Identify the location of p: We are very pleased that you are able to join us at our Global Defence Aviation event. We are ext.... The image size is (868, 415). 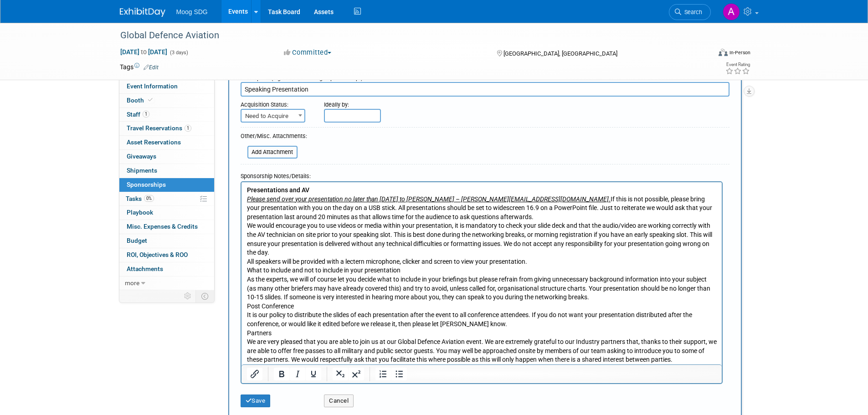
(240, 169).